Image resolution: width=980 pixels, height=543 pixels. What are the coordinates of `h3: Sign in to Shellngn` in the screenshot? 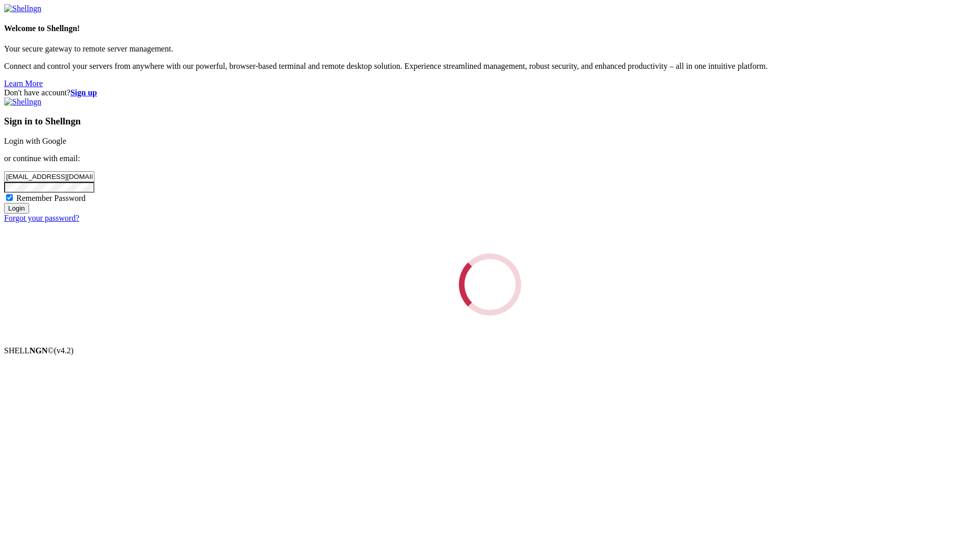 It's located at (490, 121).